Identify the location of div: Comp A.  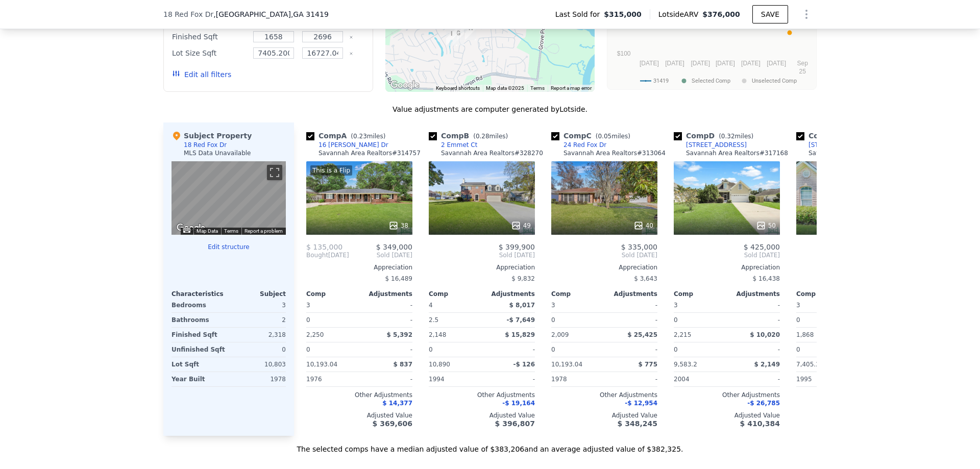
(347, 135).